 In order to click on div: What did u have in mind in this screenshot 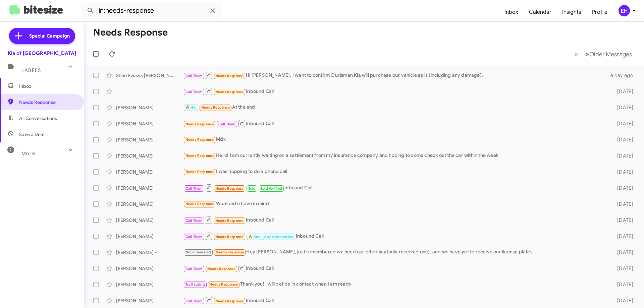, I will do `click(395, 204)`.